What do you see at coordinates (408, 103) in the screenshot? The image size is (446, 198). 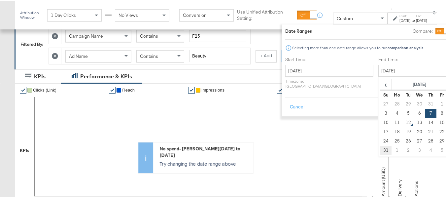 I see `td: 29` at bounding box center [408, 103].